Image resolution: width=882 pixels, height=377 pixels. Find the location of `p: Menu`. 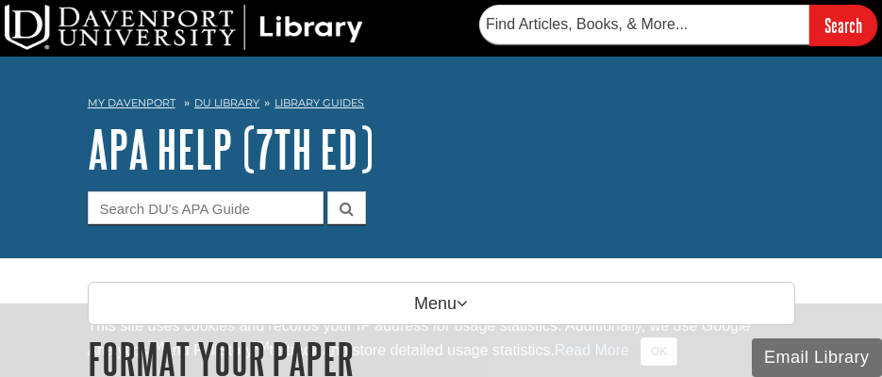

p: Menu is located at coordinates (441, 304).